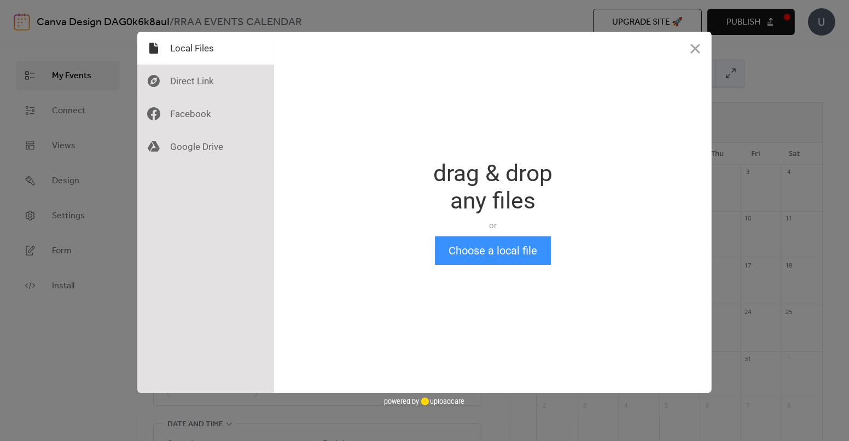  Describe the element at coordinates (206, 48) in the screenshot. I see `div: Local Files` at that location.